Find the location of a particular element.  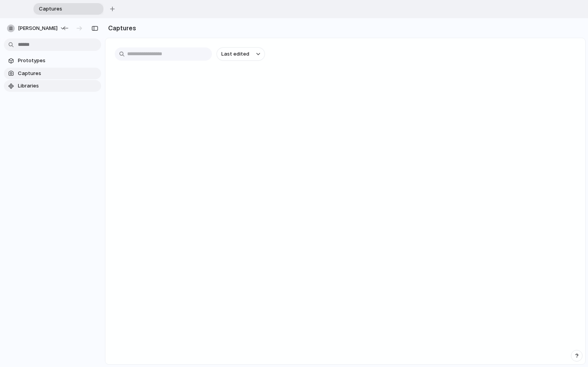

a: Captures is located at coordinates (52, 74).